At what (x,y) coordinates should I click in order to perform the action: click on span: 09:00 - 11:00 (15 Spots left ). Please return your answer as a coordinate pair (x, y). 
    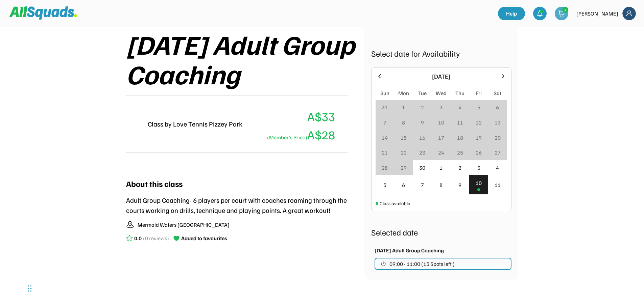
    Looking at the image, I should click on (422, 264).